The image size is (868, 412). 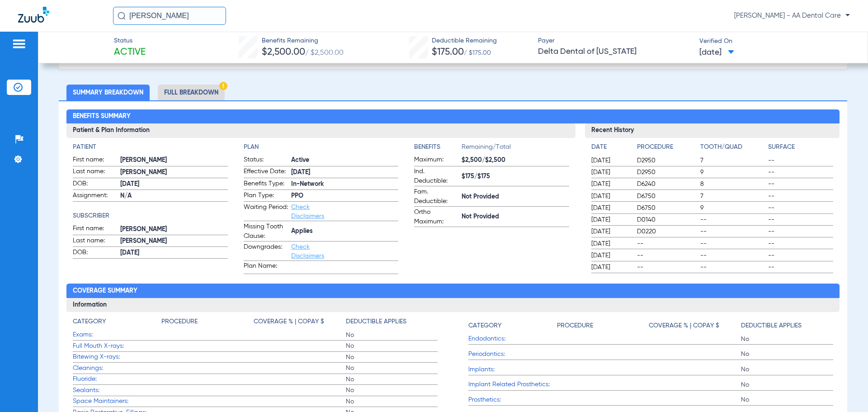 What do you see at coordinates (667, 220) in the screenshot?
I see `span: D0140` at bounding box center [667, 220].